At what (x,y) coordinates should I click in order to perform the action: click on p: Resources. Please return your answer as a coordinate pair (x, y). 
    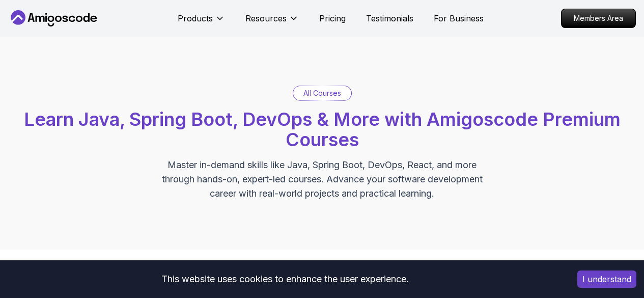
    Looking at the image, I should click on (266, 18).